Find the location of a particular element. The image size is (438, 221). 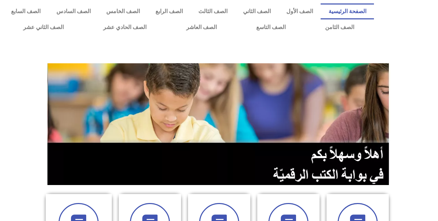

a: الصف الثاني عشر is located at coordinates (43, 27).